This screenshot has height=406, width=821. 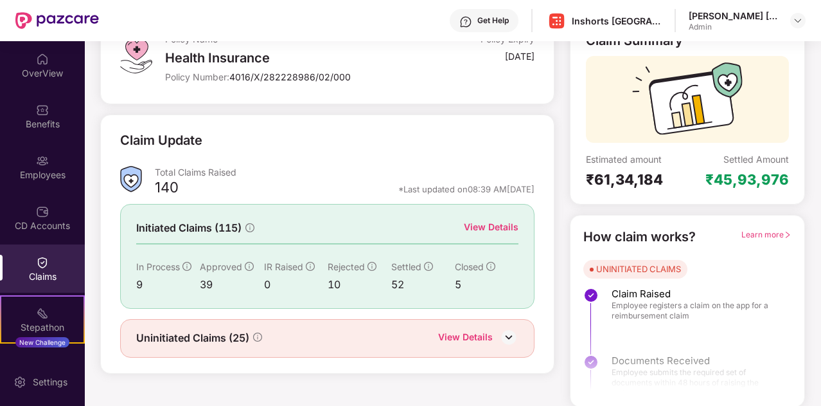 I want to click on span: Claim Raised, so click(x=695, y=294).